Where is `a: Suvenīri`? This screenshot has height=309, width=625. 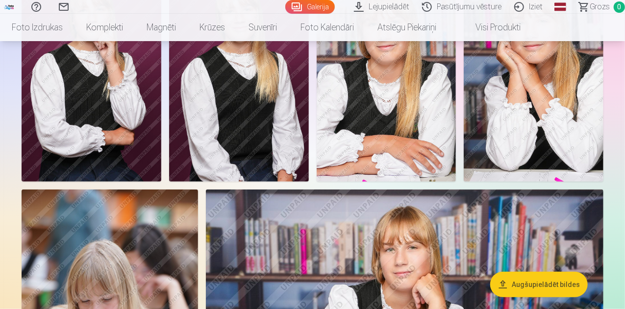
a: Suvenīri is located at coordinates (263, 27).